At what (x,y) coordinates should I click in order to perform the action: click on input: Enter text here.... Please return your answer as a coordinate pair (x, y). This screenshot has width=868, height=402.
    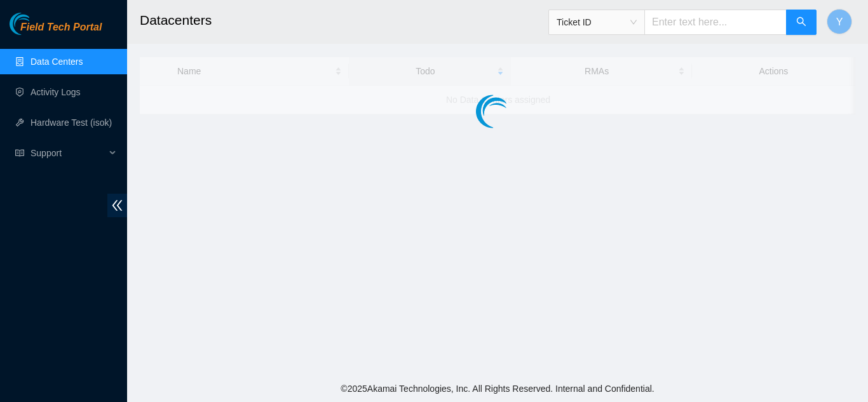
    Looking at the image, I should click on (716, 22).